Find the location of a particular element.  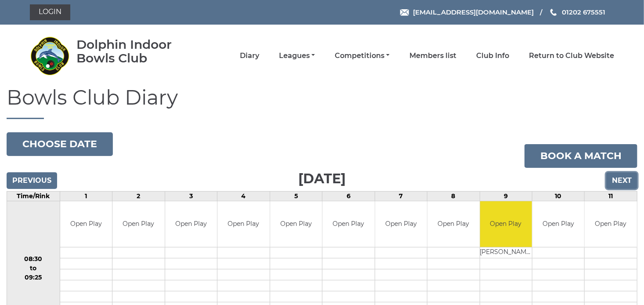

a: Return to Club Website is located at coordinates (572, 56).